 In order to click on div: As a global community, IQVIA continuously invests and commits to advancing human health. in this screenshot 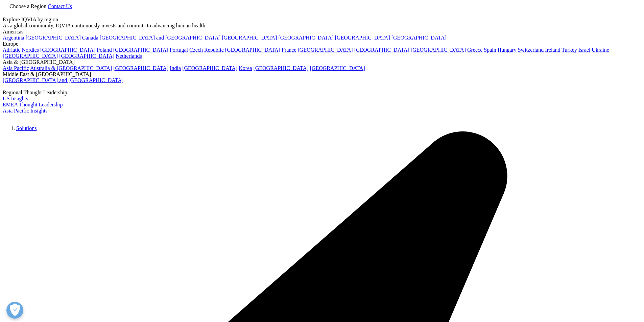, I will do `click(322, 26)`.